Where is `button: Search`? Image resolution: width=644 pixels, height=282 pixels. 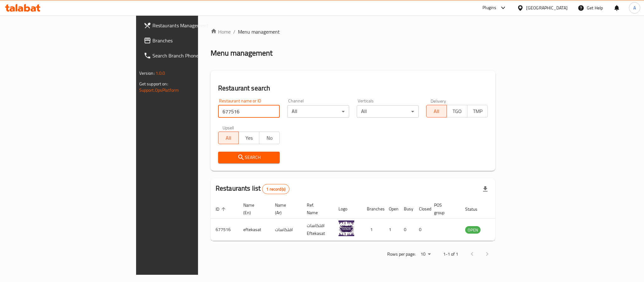 button: Search is located at coordinates (249, 157).